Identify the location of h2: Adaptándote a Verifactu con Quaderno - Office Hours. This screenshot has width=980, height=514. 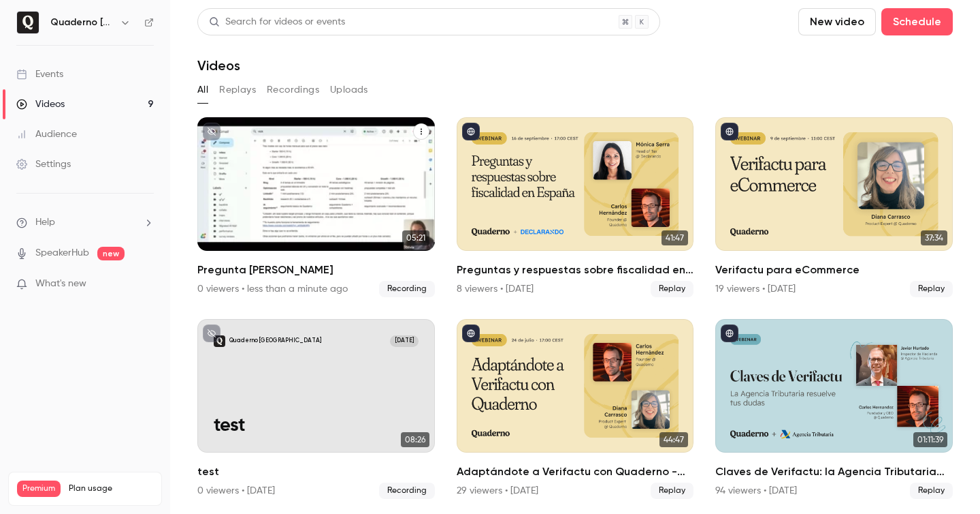
(575, 471).